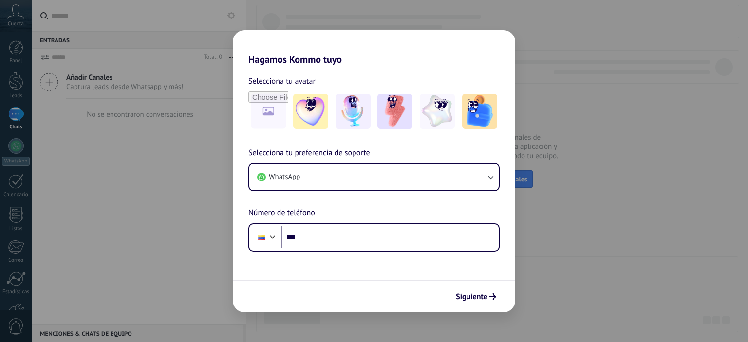  I want to click on button: WhatsApp, so click(374, 177).